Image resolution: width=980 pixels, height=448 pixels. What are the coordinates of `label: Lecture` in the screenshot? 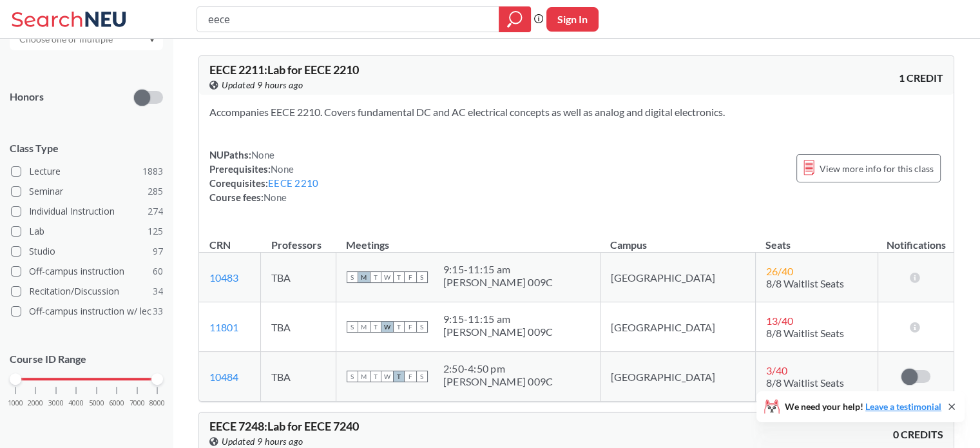 It's located at (87, 172).